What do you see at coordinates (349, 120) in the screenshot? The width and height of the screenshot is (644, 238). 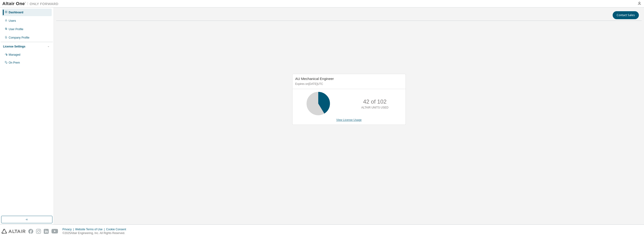 I see `a: View License Usage` at bounding box center [349, 120].